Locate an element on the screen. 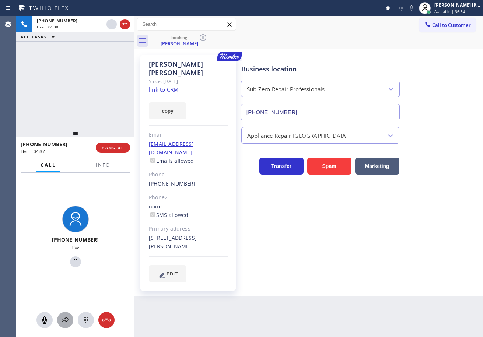 The height and width of the screenshot is (337, 483). input: SMS allowed is located at coordinates (152, 214).